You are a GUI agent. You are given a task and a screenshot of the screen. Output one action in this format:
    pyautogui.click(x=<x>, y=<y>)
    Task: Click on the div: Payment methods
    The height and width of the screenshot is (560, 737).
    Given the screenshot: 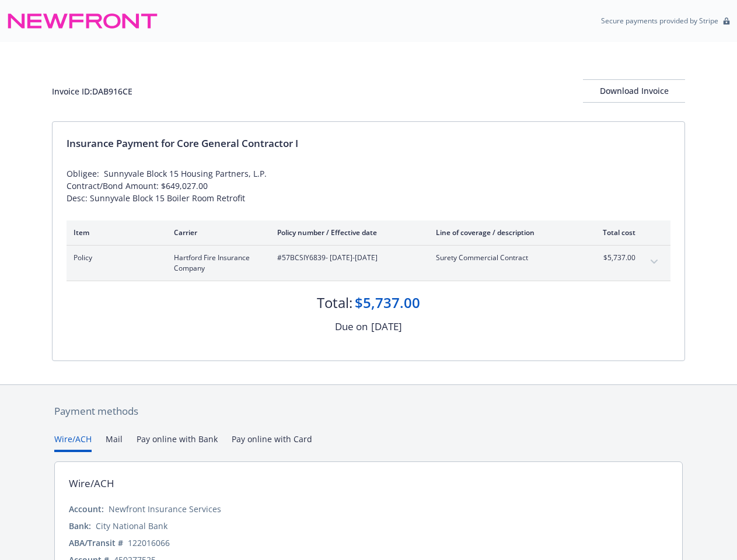 What is the action you would take?
    pyautogui.click(x=368, y=411)
    